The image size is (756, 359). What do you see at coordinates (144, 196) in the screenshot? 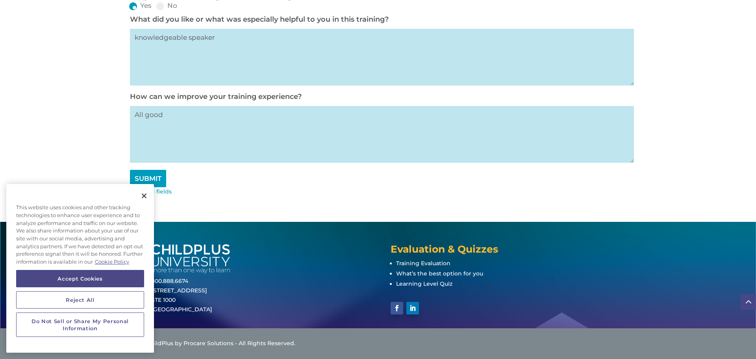
I see `button: Close` at bounding box center [144, 196].